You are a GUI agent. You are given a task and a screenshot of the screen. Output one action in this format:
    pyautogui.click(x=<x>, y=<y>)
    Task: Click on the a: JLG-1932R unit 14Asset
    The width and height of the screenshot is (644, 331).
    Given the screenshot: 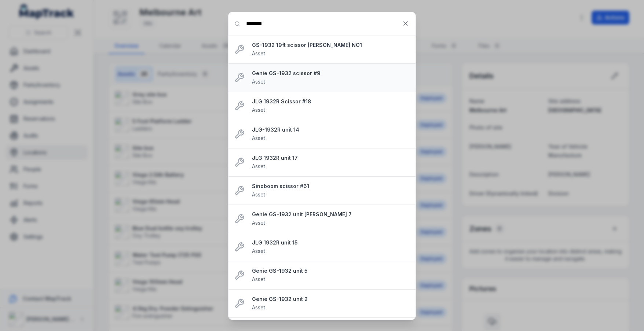 What is the action you would take?
    pyautogui.click(x=331, y=134)
    